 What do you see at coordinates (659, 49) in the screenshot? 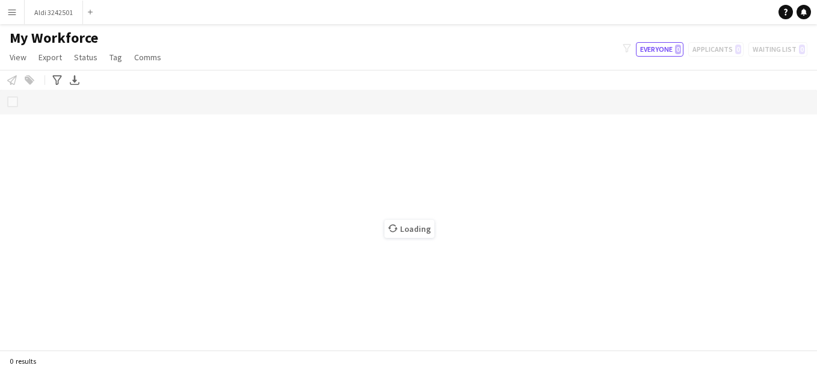
I see `button: Everyone0` at bounding box center [659, 49].